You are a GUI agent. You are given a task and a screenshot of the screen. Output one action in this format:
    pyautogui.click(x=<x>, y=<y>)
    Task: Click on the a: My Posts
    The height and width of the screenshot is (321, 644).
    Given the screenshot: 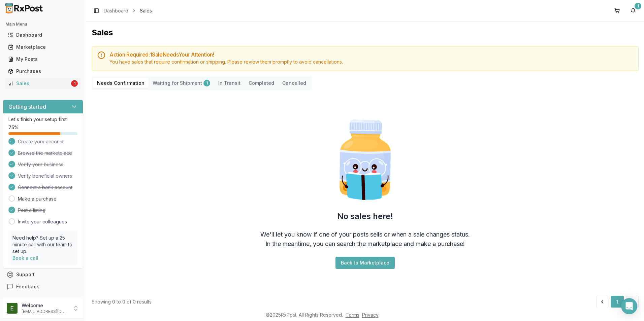 What is the action you would take?
    pyautogui.click(x=43, y=59)
    